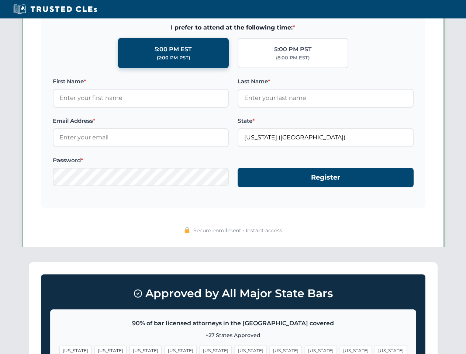 This screenshot has width=466, height=354. What do you see at coordinates (293, 49) in the screenshot?
I see `div: 5:00 PM PST` at bounding box center [293, 49].